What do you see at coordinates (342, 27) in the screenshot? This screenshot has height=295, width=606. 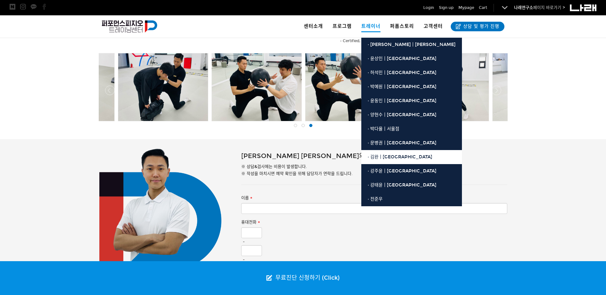 I see `a: 프로그램` at bounding box center [342, 27].